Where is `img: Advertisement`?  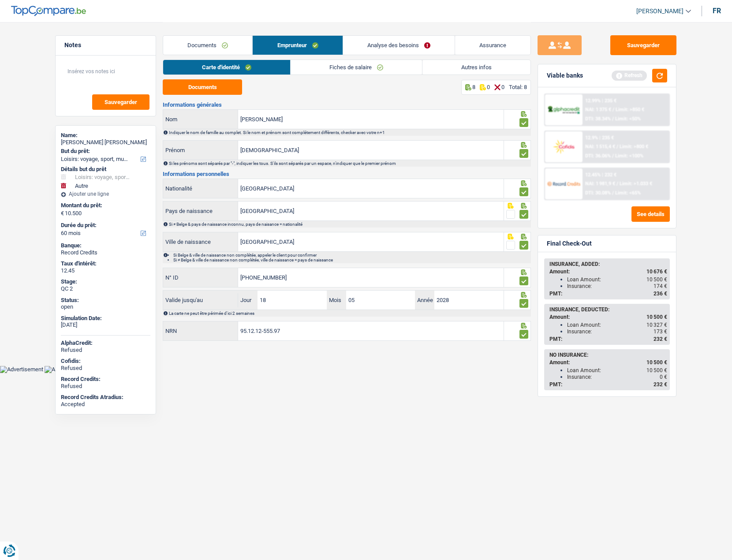
img: Advertisement is located at coordinates (66, 369).